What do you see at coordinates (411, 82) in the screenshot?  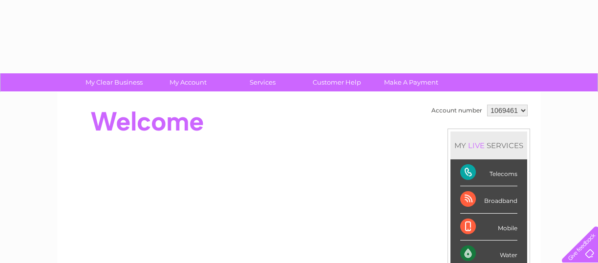 I see `a: Make A Payment` at bounding box center [411, 82].